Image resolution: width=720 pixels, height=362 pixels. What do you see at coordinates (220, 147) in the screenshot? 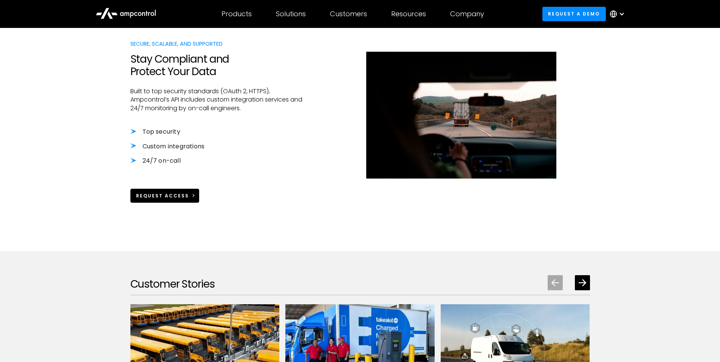
I see `li: Custom integrations` at bounding box center [220, 147].